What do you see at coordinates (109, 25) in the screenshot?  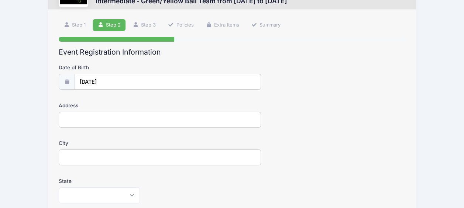 I see `a: Step 2` at bounding box center [109, 25].